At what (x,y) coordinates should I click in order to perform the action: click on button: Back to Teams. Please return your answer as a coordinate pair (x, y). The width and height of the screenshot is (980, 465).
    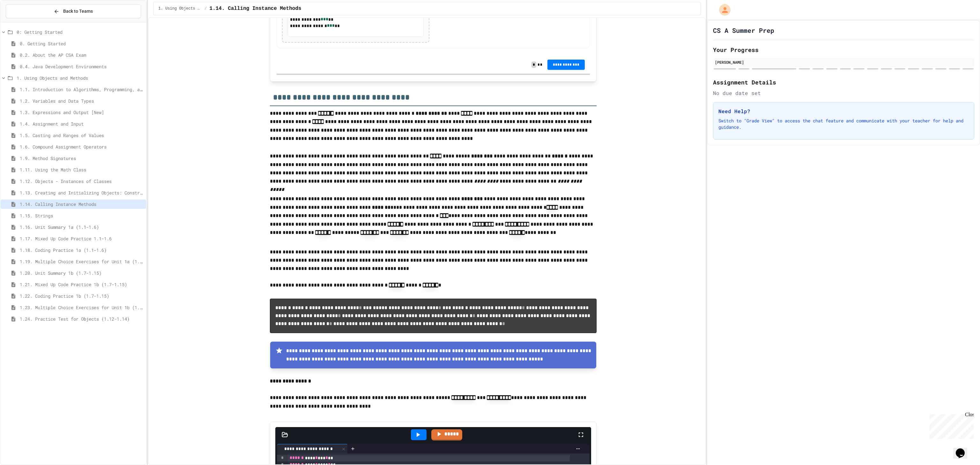
    Looking at the image, I should click on (73, 11).